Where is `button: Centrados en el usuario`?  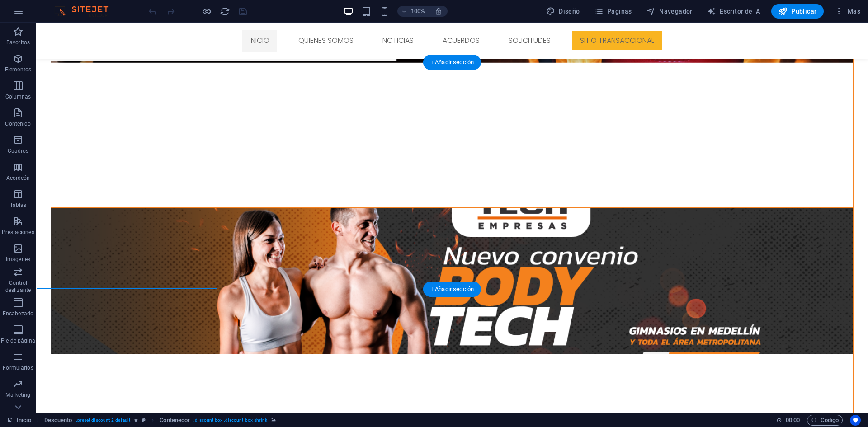
button: Centrados en el usuario is located at coordinates (855, 420).